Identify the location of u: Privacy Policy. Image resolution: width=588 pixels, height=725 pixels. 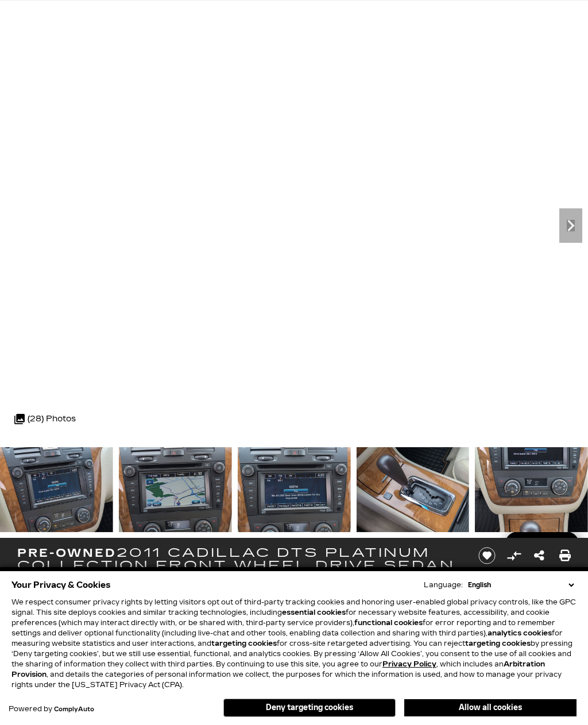
(409, 664).